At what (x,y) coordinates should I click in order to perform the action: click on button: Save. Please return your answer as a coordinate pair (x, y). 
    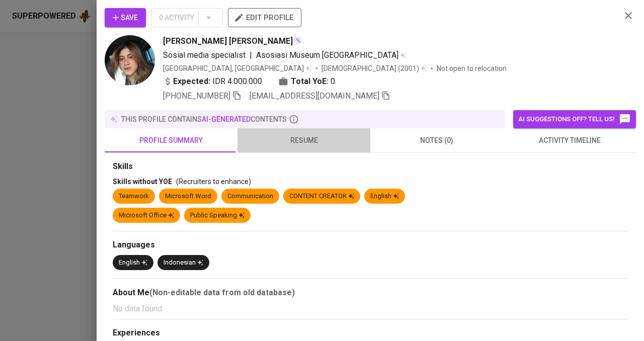
    Looking at the image, I should click on (125, 17).